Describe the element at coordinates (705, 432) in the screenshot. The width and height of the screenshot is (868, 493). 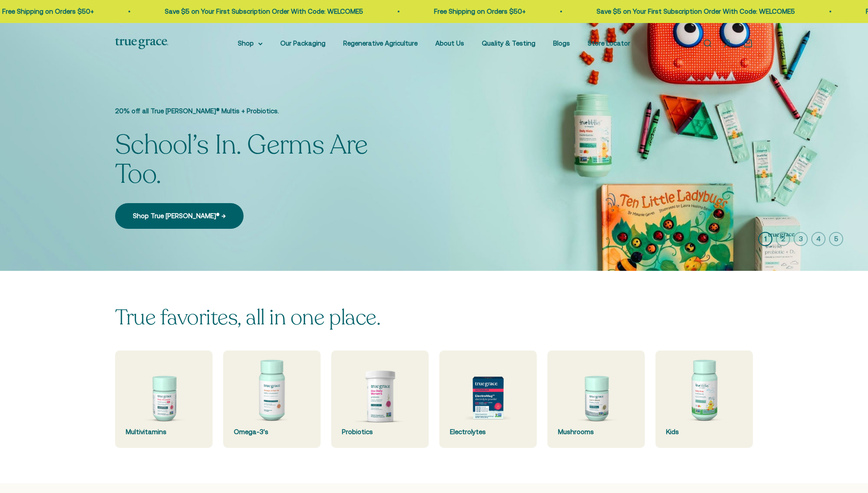
I see `div: Kids` at that location.